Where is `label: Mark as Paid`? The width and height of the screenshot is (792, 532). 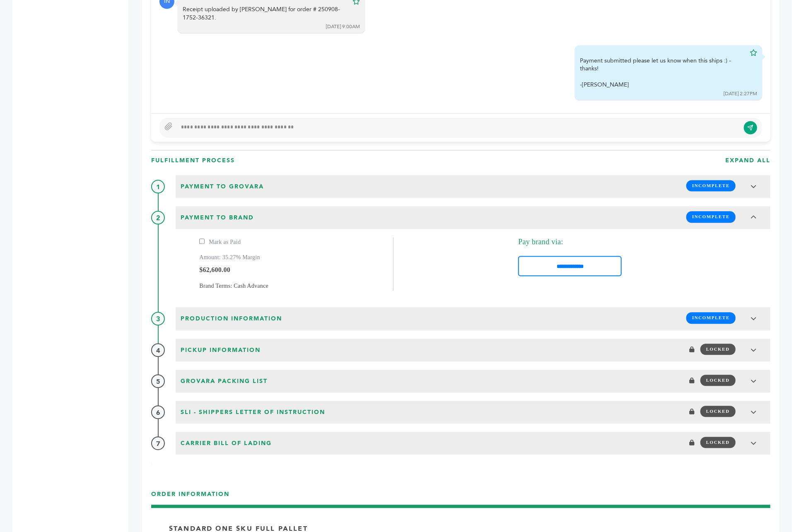
label: Mark as Paid is located at coordinates (220, 241).